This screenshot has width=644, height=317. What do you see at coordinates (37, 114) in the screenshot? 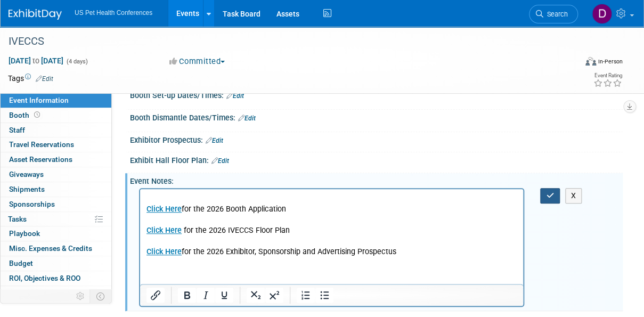
I see `span: Booth not reserved yet` at bounding box center [37, 114].